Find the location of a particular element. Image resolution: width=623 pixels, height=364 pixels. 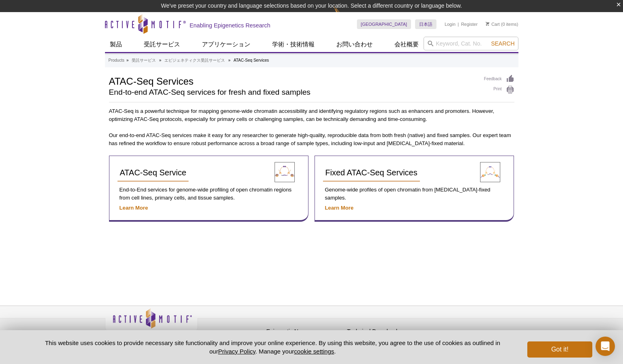

a: Cart is located at coordinates (493, 24).